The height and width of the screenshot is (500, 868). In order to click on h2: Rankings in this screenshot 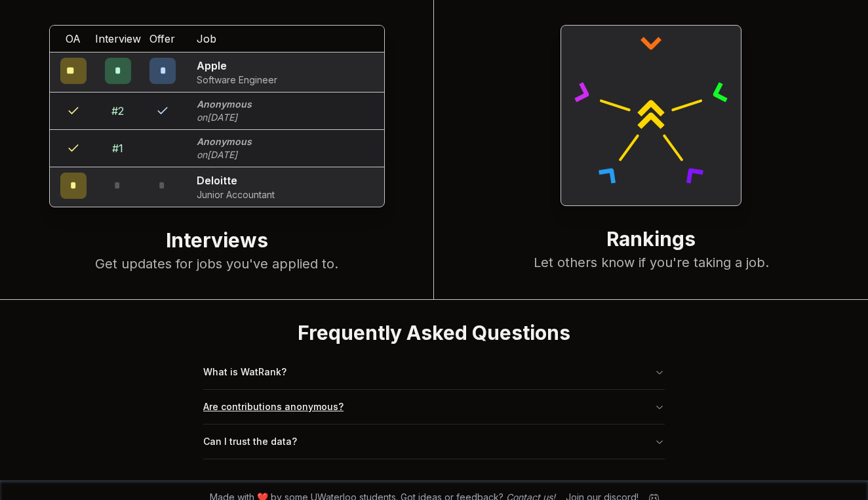, I will do `click(651, 240)`.